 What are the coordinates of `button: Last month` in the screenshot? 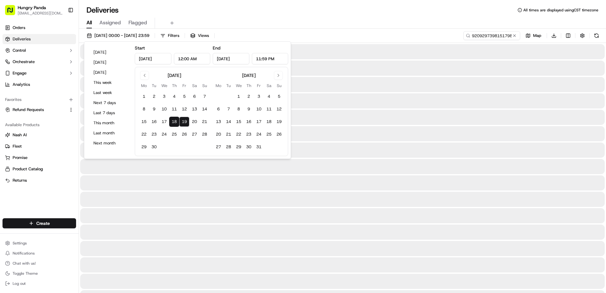 It's located at (110, 133).